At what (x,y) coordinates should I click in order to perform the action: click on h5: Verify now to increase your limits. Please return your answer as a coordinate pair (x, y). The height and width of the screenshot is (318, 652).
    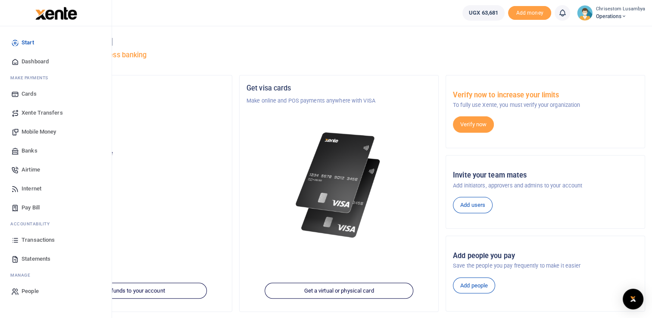
    Looking at the image, I should click on (545, 95).